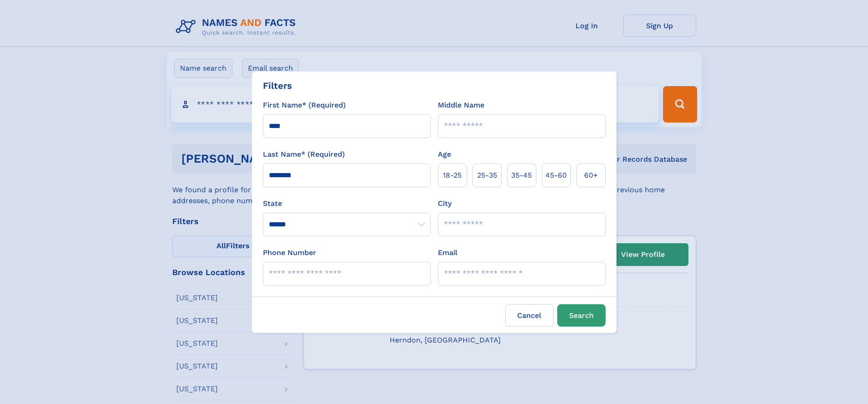  What do you see at coordinates (452, 176) in the screenshot?
I see `span: 18‑25` at bounding box center [452, 176].